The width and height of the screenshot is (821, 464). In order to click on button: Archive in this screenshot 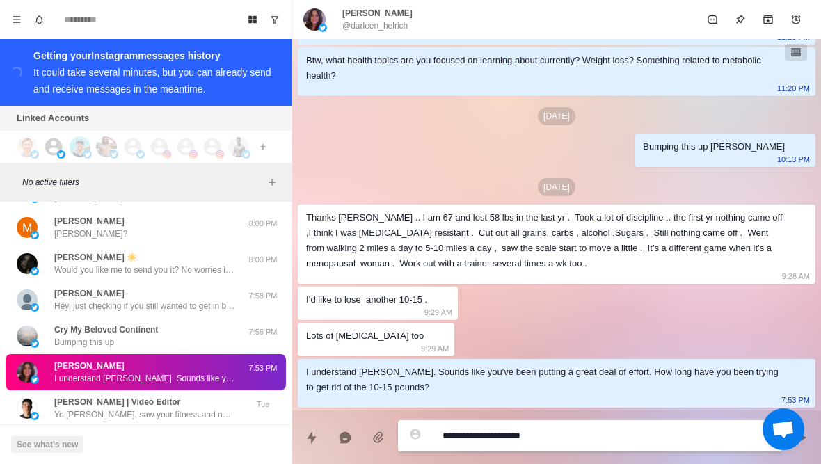, I will do `click(768, 19)`.